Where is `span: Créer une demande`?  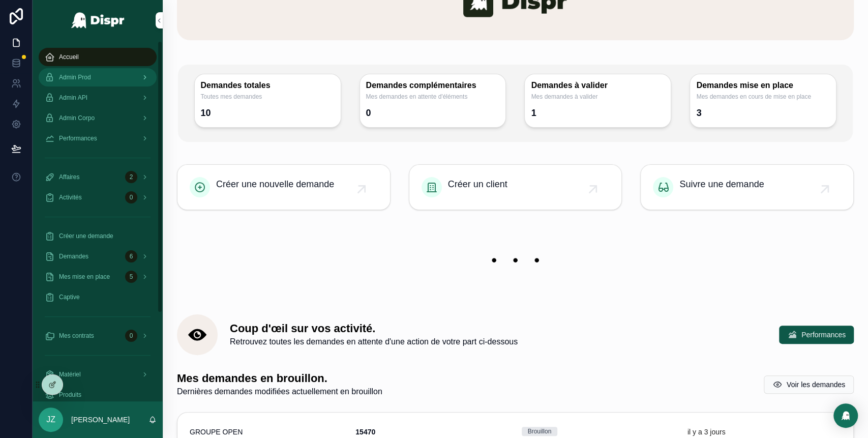 span: Créer une demande is located at coordinates (86, 236).